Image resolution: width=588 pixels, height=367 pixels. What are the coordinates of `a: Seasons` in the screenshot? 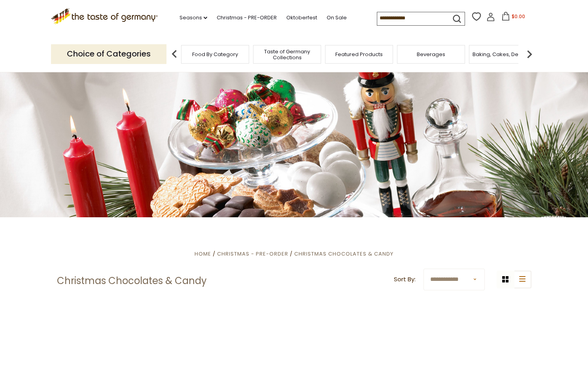 It's located at (193, 18).